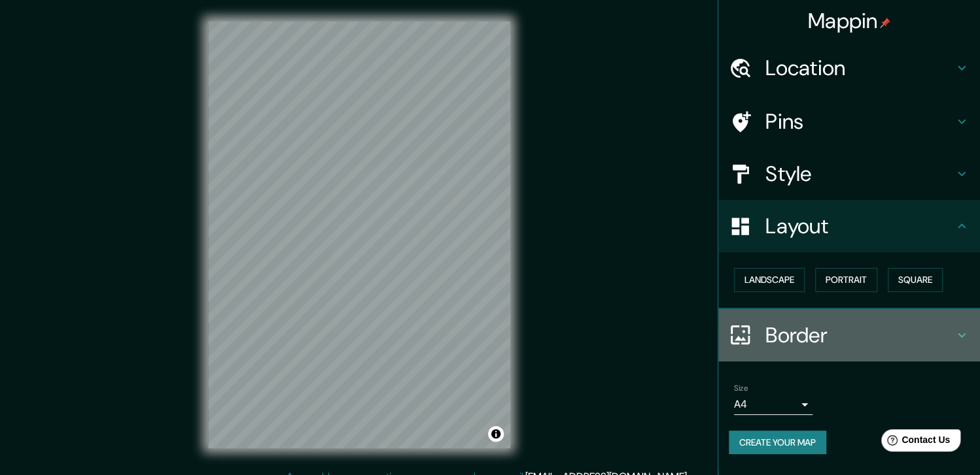 The width and height of the screenshot is (980, 475). I want to click on canvas: Map, so click(359, 234).